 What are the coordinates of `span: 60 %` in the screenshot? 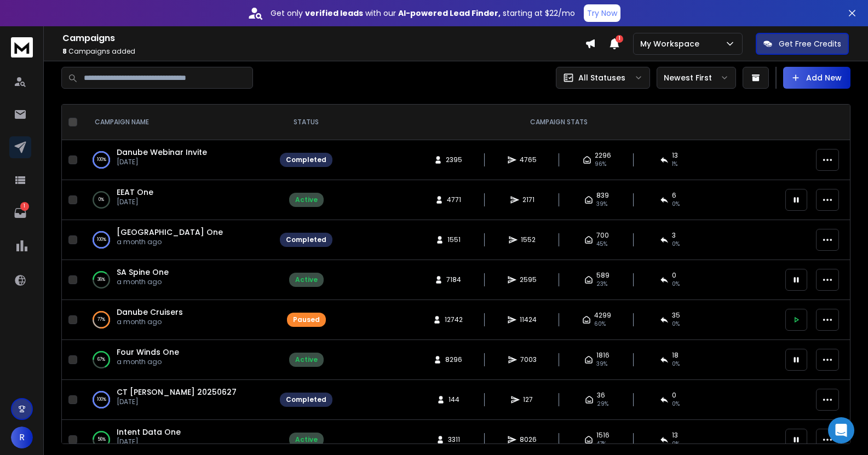 It's located at (600, 324).